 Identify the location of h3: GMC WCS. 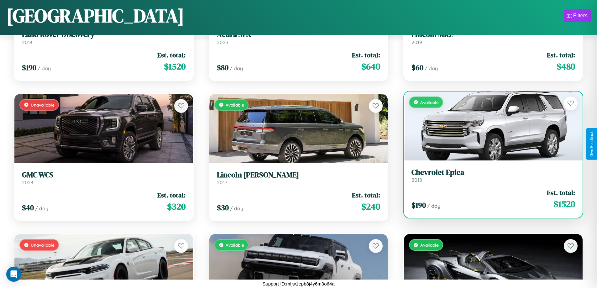
(104, 175).